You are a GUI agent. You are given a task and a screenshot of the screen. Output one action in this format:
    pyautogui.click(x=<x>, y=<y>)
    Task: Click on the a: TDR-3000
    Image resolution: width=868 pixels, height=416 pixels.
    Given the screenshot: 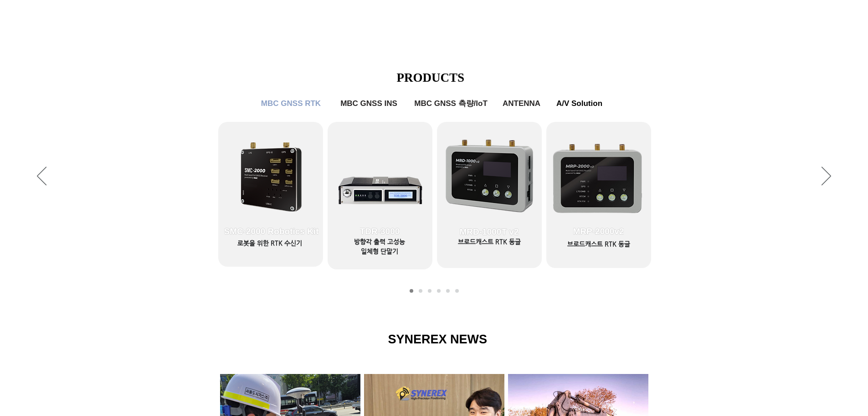 What is the action you would take?
    pyautogui.click(x=380, y=192)
    